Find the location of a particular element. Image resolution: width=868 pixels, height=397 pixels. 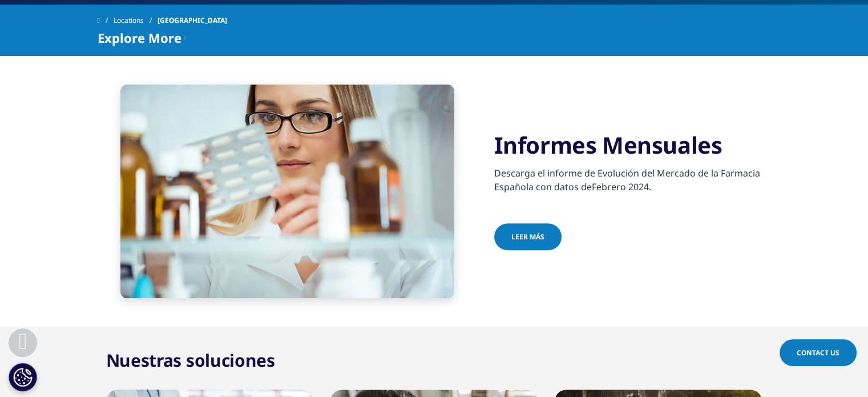

a: Locations is located at coordinates (135, 21).